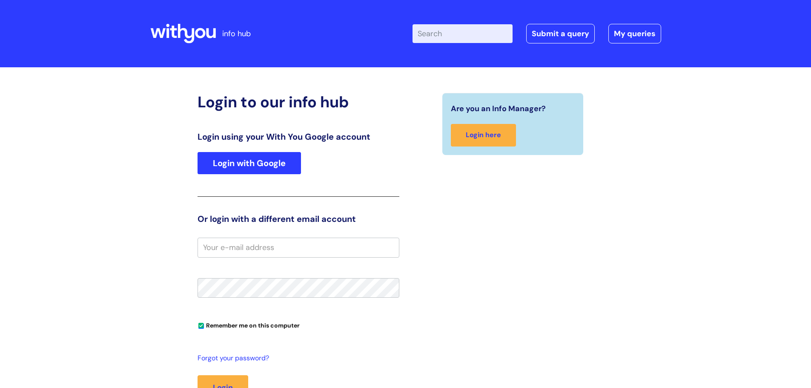 This screenshot has width=811, height=388. I want to click on div: You can uncheck this option if you're logging in from a shared device, so click(299, 325).